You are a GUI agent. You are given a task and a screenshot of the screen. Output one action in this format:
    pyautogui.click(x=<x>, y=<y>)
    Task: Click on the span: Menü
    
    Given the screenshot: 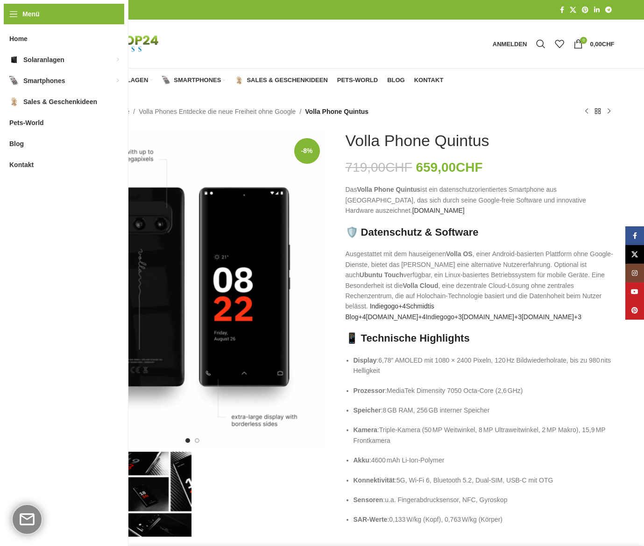 What is the action you would take?
    pyautogui.click(x=31, y=14)
    